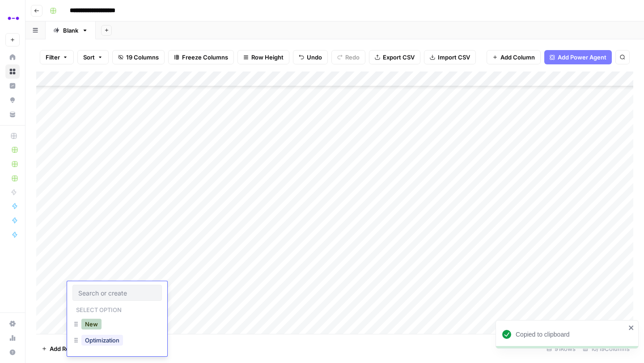 This screenshot has width=644, height=363. What do you see at coordinates (57, 57) in the screenshot?
I see `button: Filter` at bounding box center [57, 57].